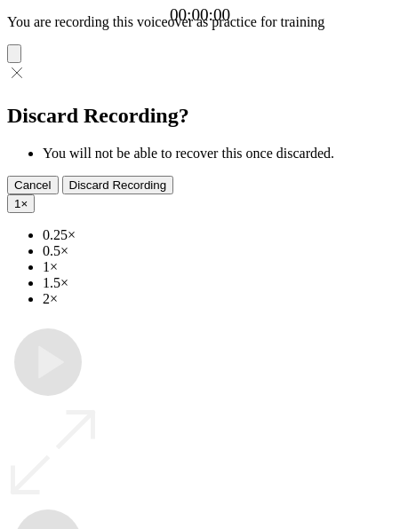 The width and height of the screenshot is (400, 529). I want to click on li: 0.25×, so click(218, 235).